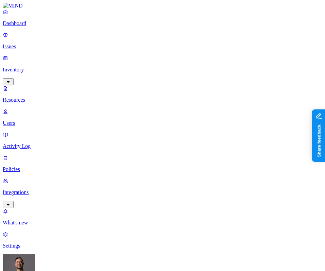  What do you see at coordinates (162, 70) in the screenshot?
I see `p: Inventory` at bounding box center [162, 70].